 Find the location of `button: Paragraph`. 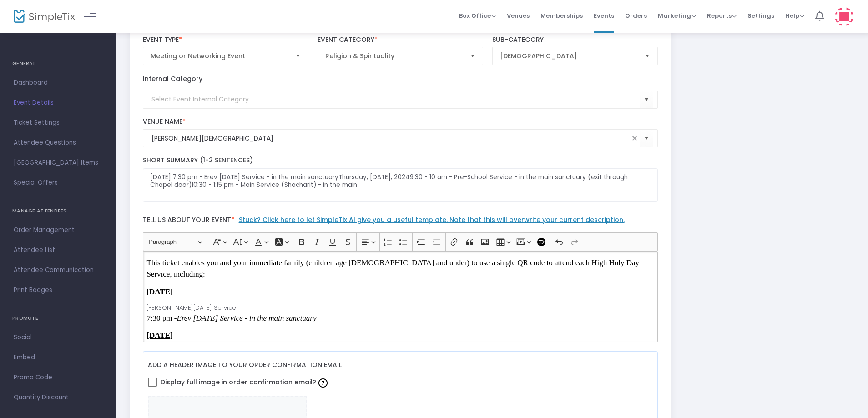

button: Paragraph is located at coordinates (175, 241).